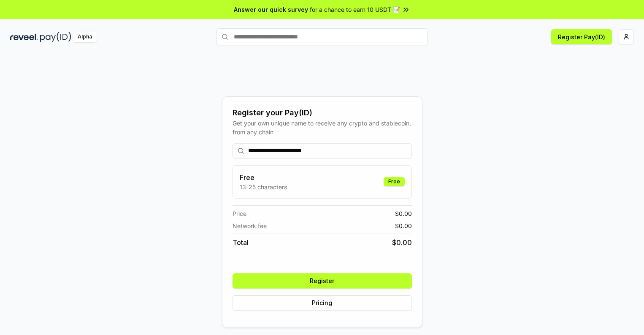 The width and height of the screenshot is (644, 335). Describe the element at coordinates (271, 10) in the screenshot. I see `span: Answer our quick survey` at that location.